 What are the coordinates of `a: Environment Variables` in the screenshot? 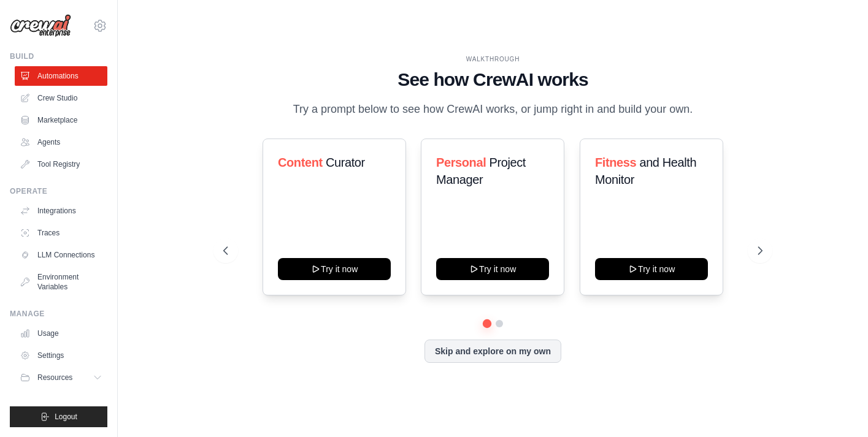 It's located at (61, 282).